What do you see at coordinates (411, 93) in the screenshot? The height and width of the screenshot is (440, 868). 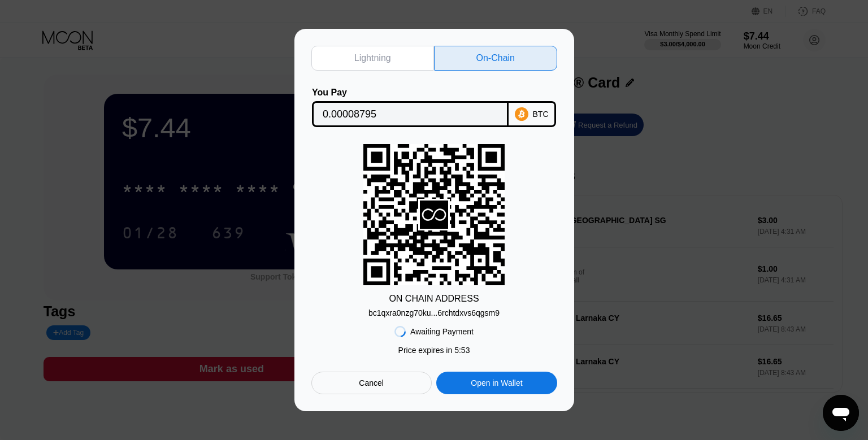 I see `div: You Pay` at bounding box center [411, 93].